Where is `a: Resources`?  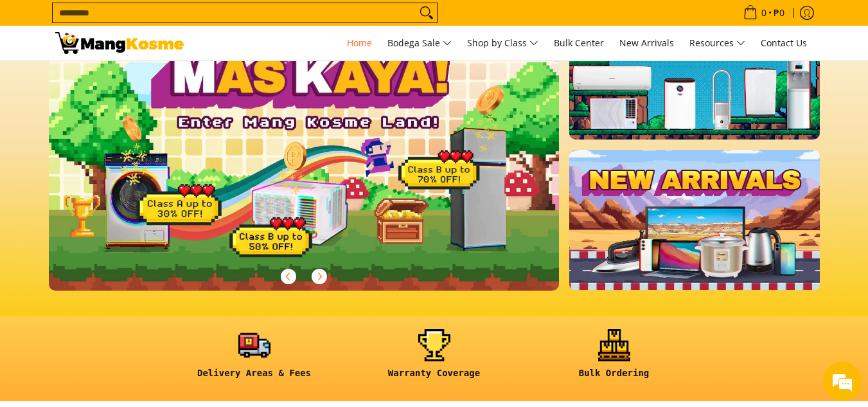 a: Resources is located at coordinates (717, 43).